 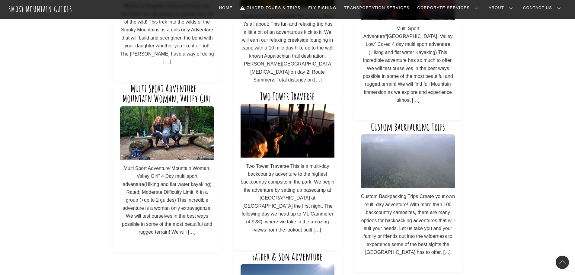 What do you see at coordinates (167, 94) in the screenshot?
I see `a: Multi Sport Adventure – Mountain Woman, Valley Girl` at bounding box center [167, 94].